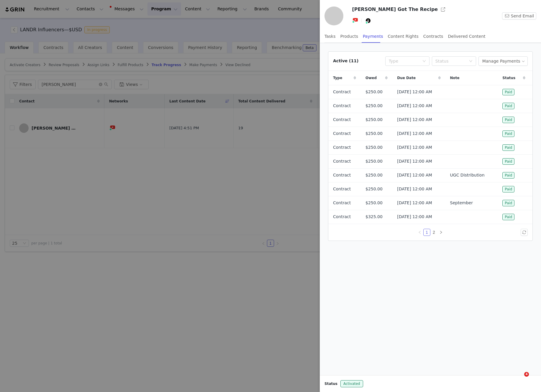 This screenshot has width=541, height=392. I want to click on span: Owed, so click(371, 78).